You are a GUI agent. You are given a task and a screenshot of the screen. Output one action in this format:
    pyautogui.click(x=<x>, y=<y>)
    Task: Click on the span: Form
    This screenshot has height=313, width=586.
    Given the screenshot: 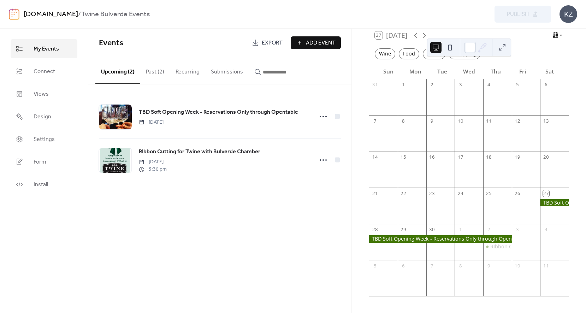 What is the action you would take?
    pyautogui.click(x=40, y=162)
    